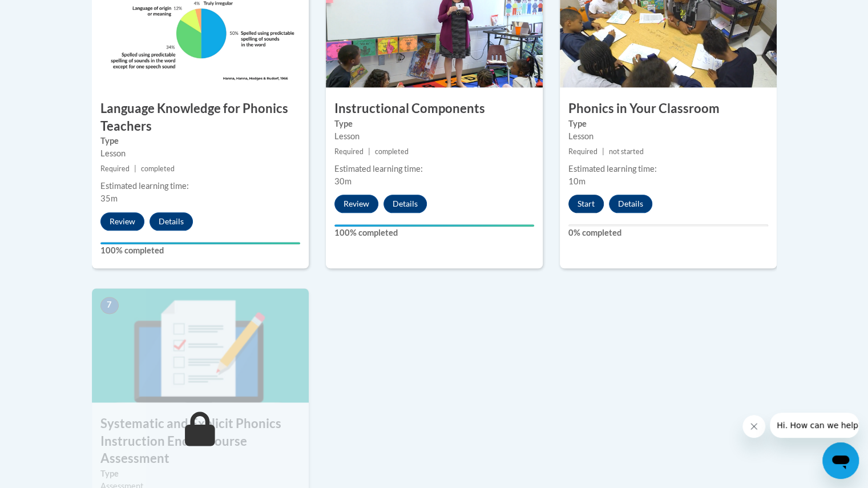 Image resolution: width=868 pixels, height=488 pixels. What do you see at coordinates (577, 181) in the screenshot?
I see `span: 10m` at bounding box center [577, 181].